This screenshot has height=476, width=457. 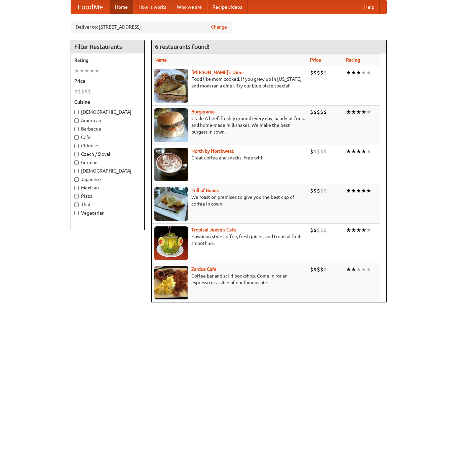 I want to click on input: Barbecue, so click(x=76, y=128).